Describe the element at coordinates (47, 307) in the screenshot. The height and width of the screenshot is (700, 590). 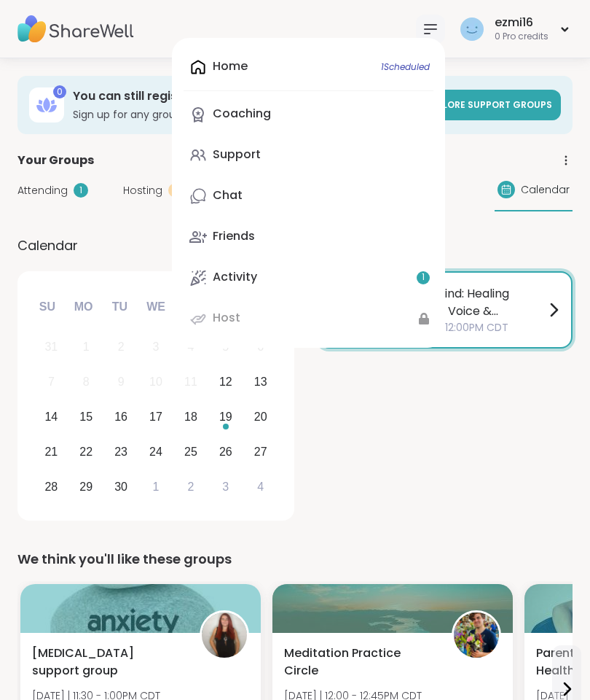
I see `div: Su` at that location.